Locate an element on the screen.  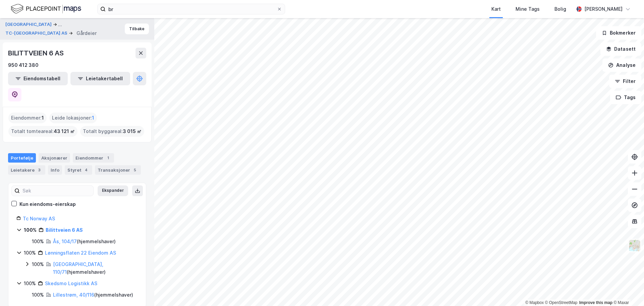
a: Tc Norway AS is located at coordinates (39, 219).